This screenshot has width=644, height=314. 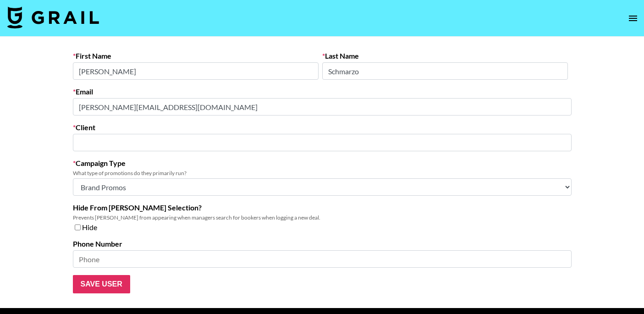 I want to click on div: What type of promotions do they primarily run?, so click(x=322, y=173).